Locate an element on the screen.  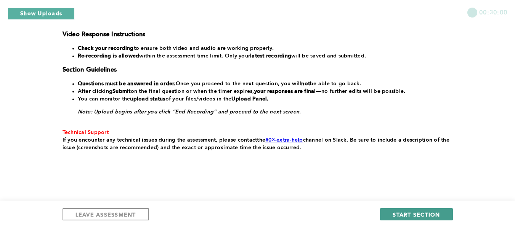
span: If you encounter any technical issues during the assessment, please contact is located at coordinates (160, 140).